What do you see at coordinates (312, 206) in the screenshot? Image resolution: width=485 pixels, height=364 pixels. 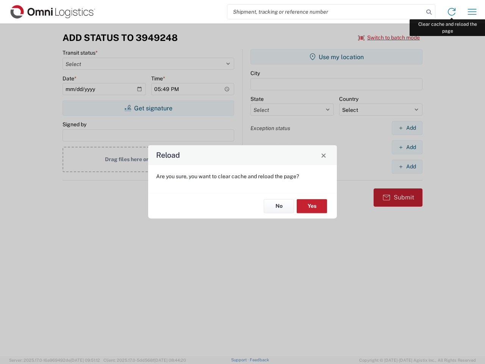 I see `button: Yes` at bounding box center [312, 206].